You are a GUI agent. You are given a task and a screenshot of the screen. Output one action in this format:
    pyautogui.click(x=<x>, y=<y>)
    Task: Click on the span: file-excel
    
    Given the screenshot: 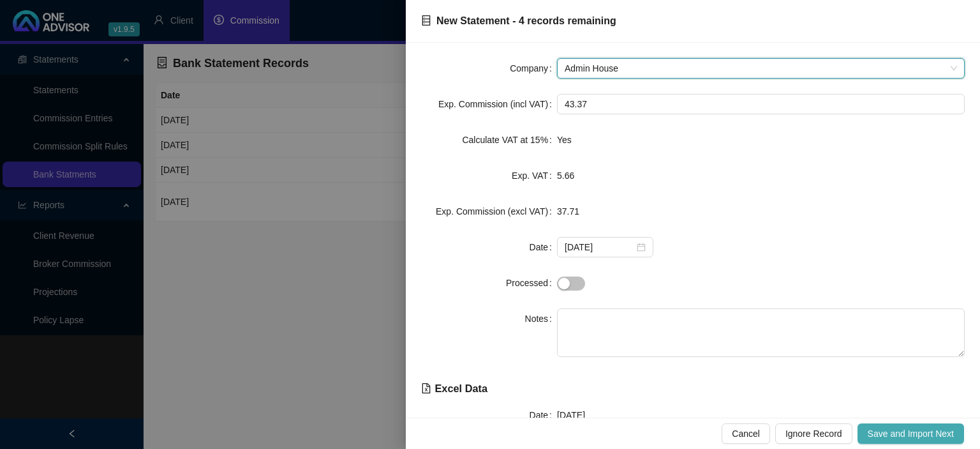 What is the action you would take?
    pyautogui.click(x=426, y=388)
    